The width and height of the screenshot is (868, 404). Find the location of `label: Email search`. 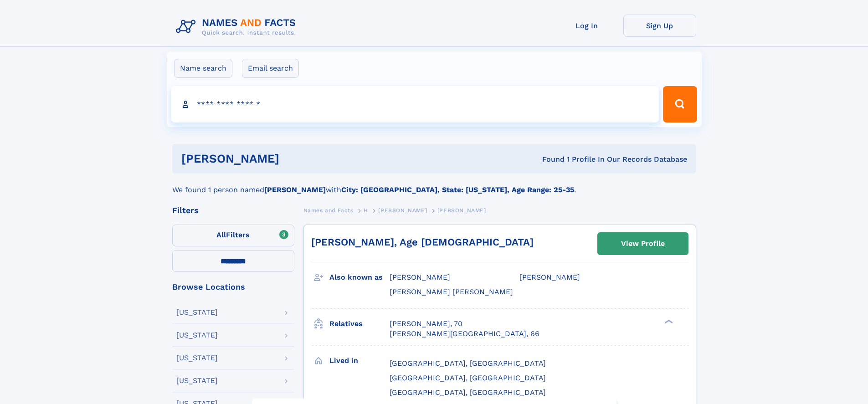

label: Email search is located at coordinates (270, 68).